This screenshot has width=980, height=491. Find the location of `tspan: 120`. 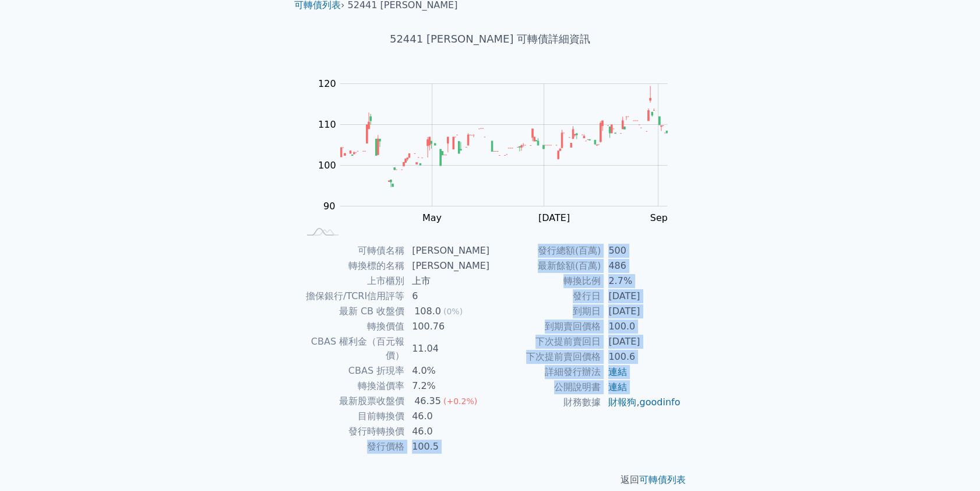

tspan: 120 is located at coordinates (327, 83).